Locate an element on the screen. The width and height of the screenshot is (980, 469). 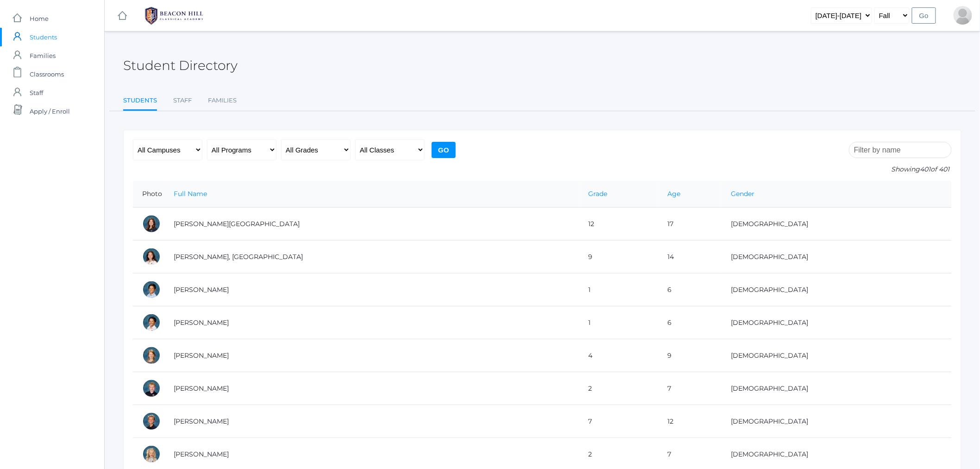
a: Students is located at coordinates (140, 101).